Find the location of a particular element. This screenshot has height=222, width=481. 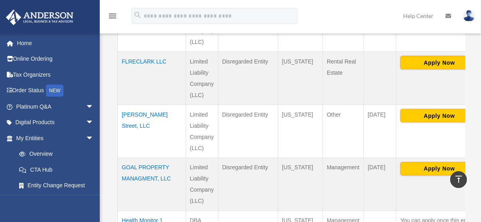

a: Overview is located at coordinates (54, 154).